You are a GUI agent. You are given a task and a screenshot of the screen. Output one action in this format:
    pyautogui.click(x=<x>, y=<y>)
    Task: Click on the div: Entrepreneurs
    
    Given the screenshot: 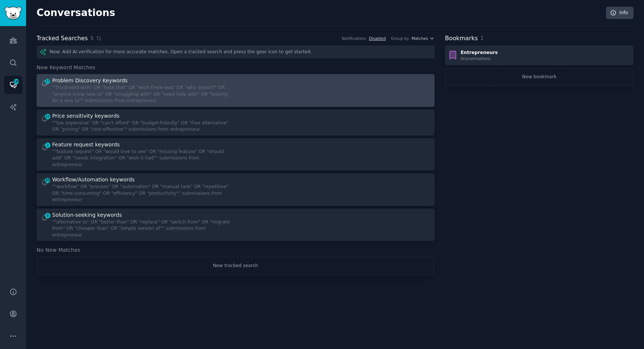 What is the action you would take?
    pyautogui.click(x=479, y=53)
    